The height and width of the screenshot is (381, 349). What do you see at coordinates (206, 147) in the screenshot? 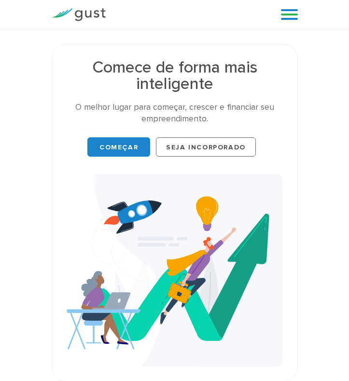
I see `a: Seja Incorporado` at bounding box center [206, 147].